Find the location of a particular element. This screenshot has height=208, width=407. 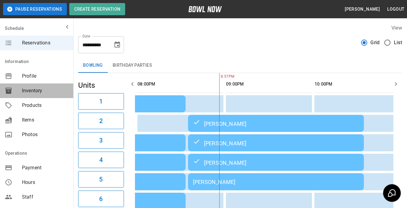

button: 4 is located at coordinates (101, 160).